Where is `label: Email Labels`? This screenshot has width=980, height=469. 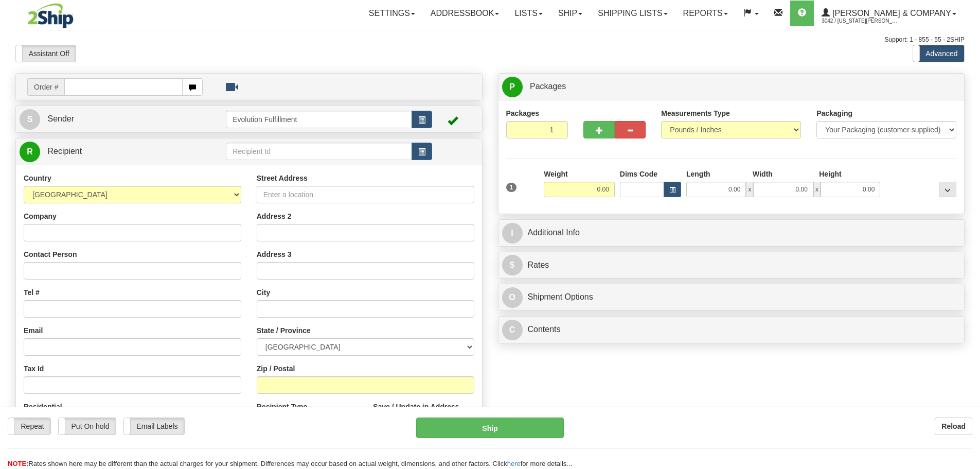 label: Email Labels is located at coordinates (154, 426).